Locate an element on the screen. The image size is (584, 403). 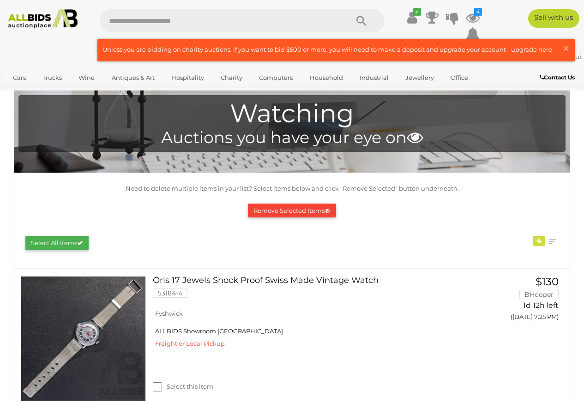
a: Jewellery is located at coordinates (420, 78).